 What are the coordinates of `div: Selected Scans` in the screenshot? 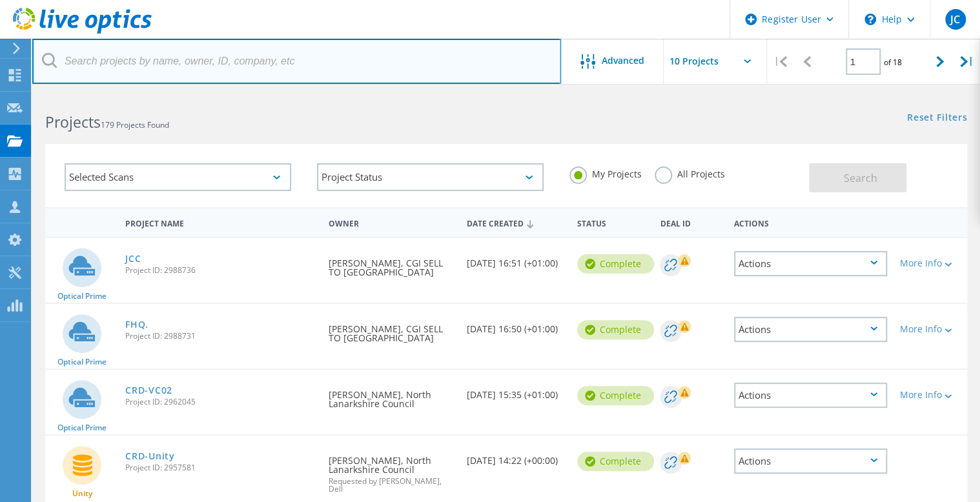 It's located at (177, 177).